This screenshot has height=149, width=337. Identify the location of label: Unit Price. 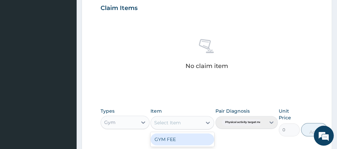
(289, 114).